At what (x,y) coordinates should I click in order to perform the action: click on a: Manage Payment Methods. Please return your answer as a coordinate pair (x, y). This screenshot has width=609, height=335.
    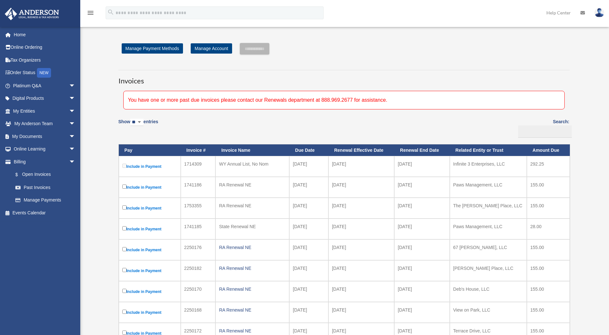
    Looking at the image, I should click on (152, 48).